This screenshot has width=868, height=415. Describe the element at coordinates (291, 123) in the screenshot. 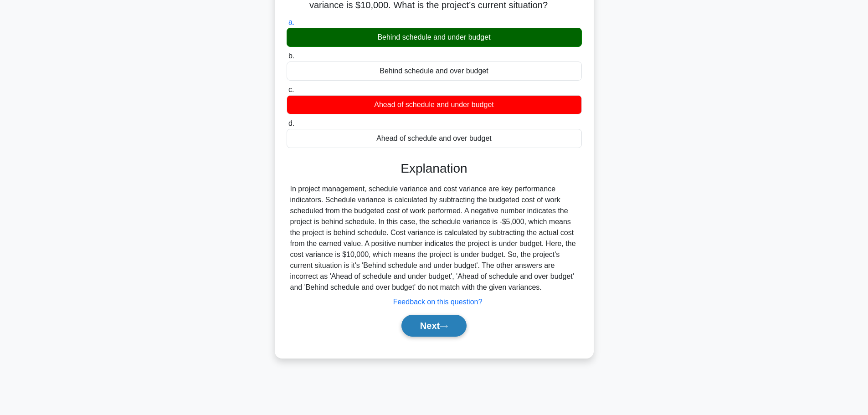

I see `span: d.` at that location.